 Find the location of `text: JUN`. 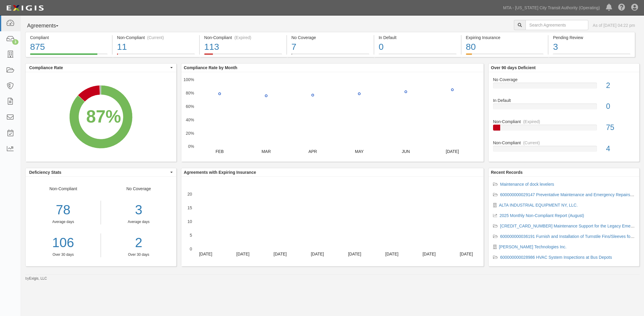

text: JUN is located at coordinates (406, 151).